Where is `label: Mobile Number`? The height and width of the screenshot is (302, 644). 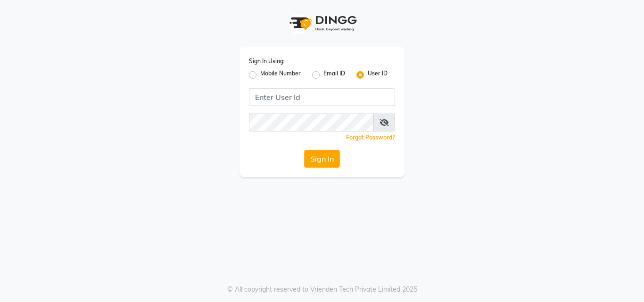 label: Mobile Number is located at coordinates (281, 75).